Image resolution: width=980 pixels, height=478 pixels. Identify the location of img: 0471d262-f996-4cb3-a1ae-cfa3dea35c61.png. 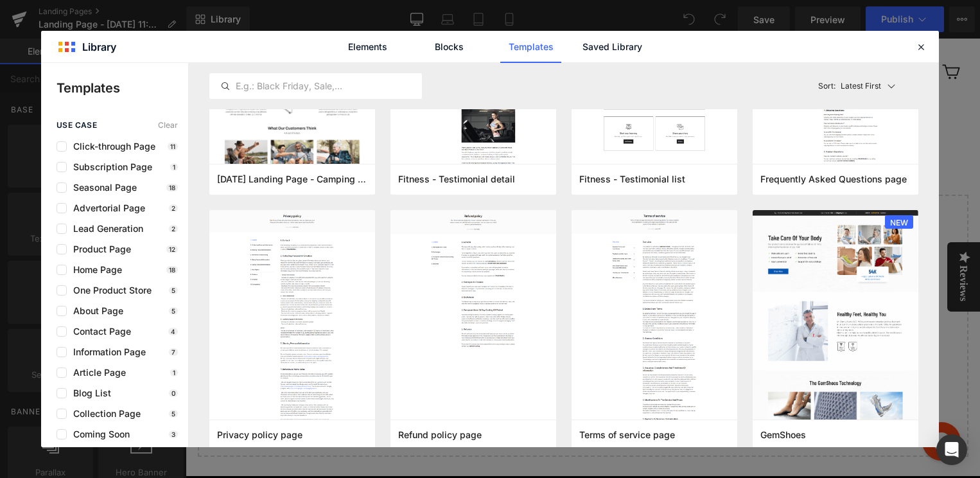
(473, 282).